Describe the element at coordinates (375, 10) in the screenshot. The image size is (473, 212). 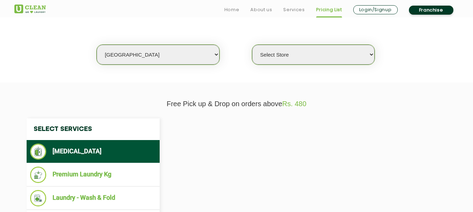
I see `a: Login/Signup` at that location.